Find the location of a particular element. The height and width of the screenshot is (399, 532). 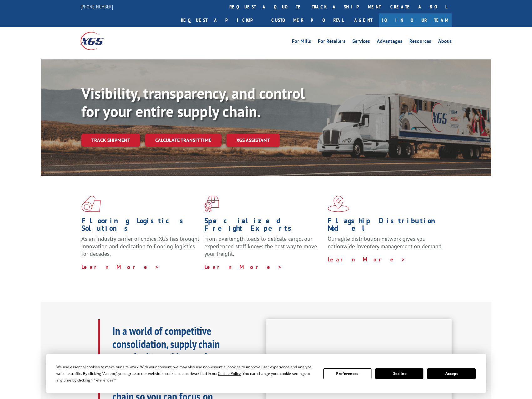

img: xgs-icon-total-supply-chain-intelligence-red is located at coordinates (91, 204).